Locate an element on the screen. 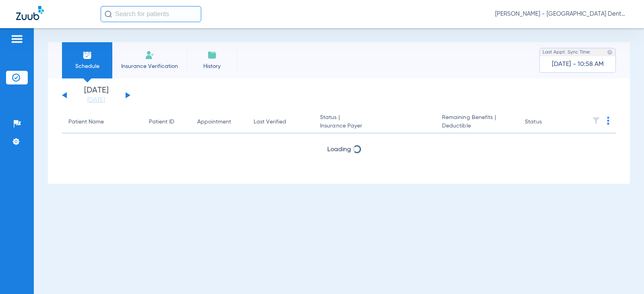 The height and width of the screenshot is (294, 644). th: Status | is located at coordinates (374, 122).